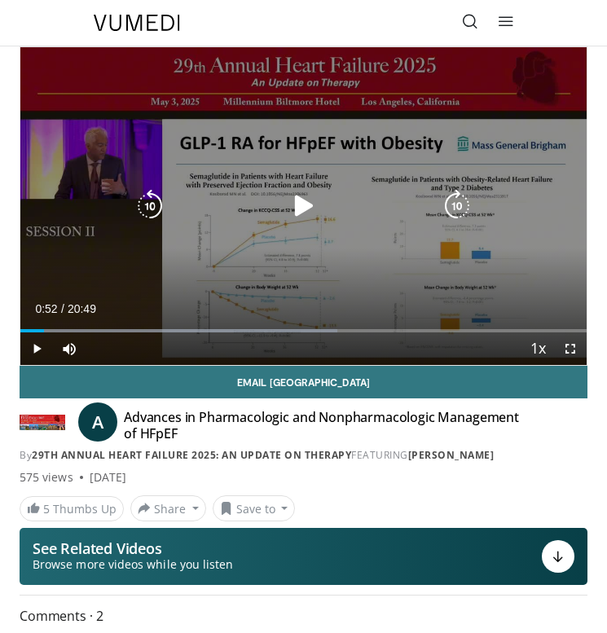 Image resolution: width=607 pixels, height=633 pixels. I want to click on img: 29th Annual Heart Failure 2025: An Update on Therapy, so click(42, 422).